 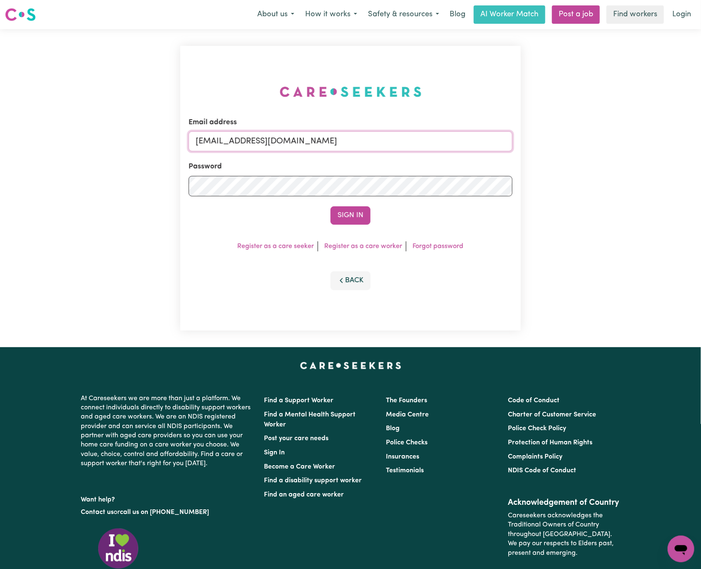 What do you see at coordinates (543, 470) in the screenshot?
I see `a: NDIS Code of Conduct` at bounding box center [543, 470].